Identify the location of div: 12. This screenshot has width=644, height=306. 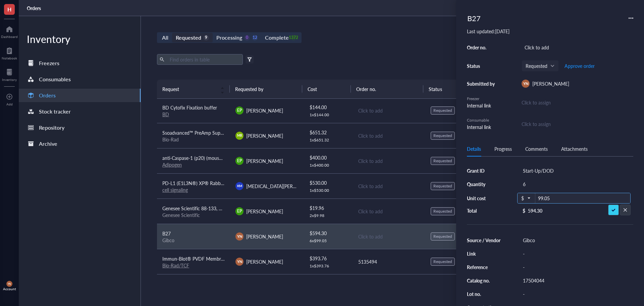
(254, 37).